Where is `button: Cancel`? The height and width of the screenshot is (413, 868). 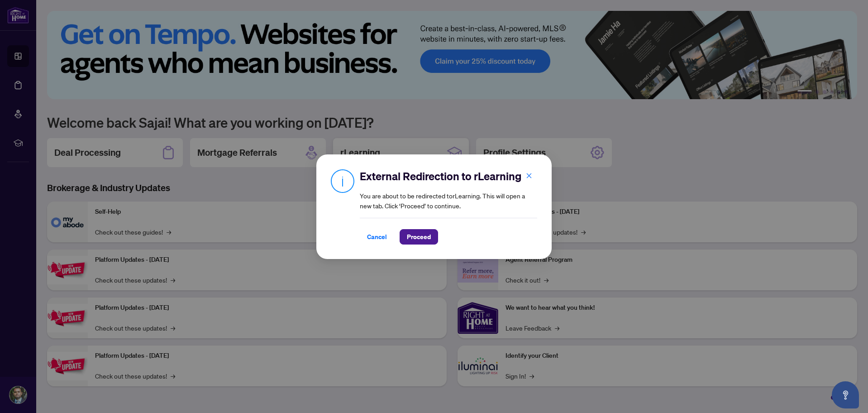 button: Cancel is located at coordinates (377, 237).